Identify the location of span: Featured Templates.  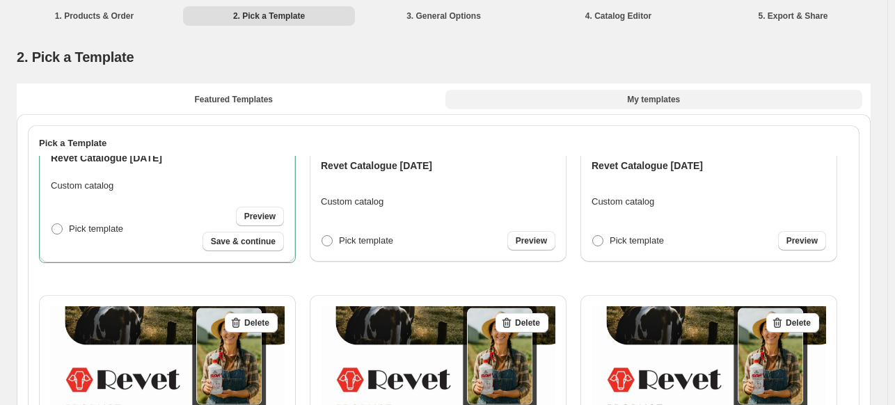
(234, 99).